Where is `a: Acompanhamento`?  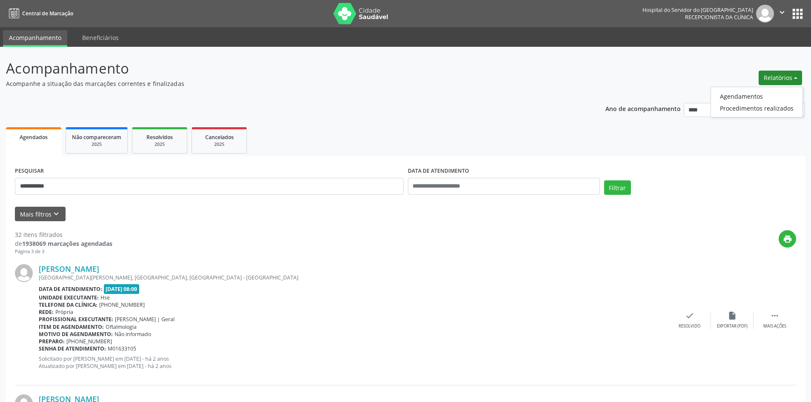 a: Acompanhamento is located at coordinates (35, 38).